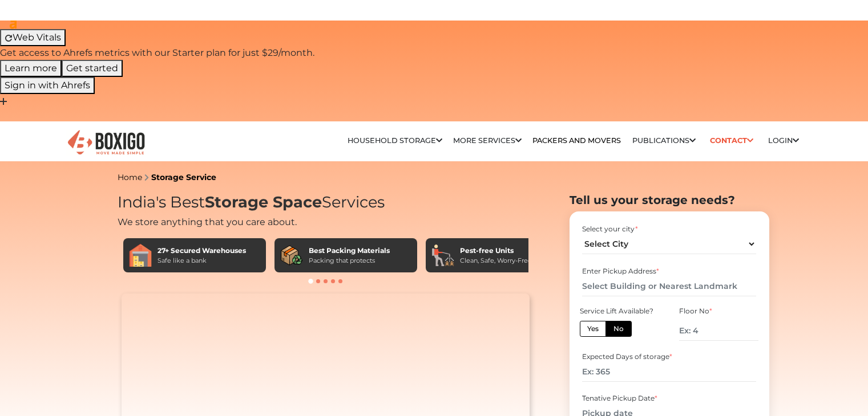 The height and width of the screenshot is (416, 868). Describe the element at coordinates (37, 37) in the screenshot. I see `span: Web Vitals` at that location.